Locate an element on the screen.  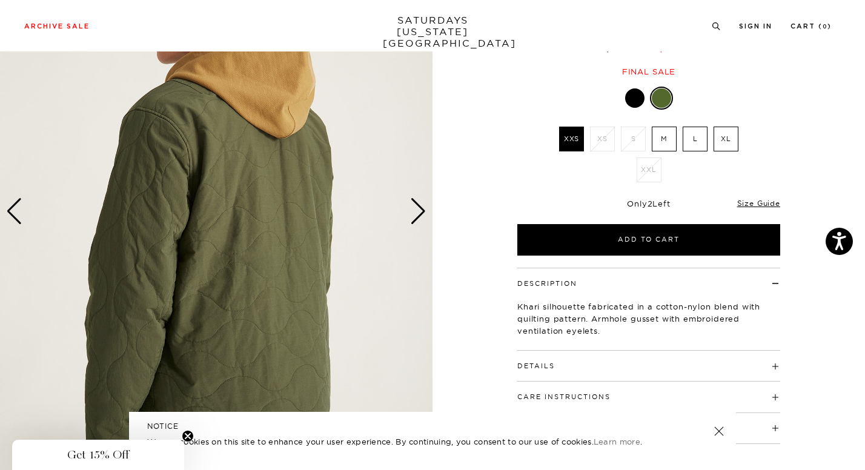
p: We use cookies on this site to enhance your user experience. By continuing, you consent to our us... is located at coordinates (411, 442).